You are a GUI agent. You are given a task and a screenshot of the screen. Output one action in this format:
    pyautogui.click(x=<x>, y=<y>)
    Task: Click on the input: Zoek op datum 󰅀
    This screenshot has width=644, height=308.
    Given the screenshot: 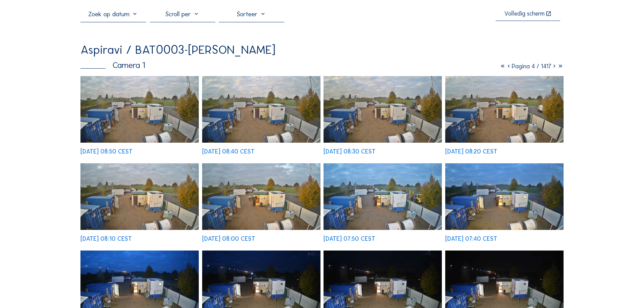 What is the action you would take?
    pyautogui.click(x=113, y=14)
    